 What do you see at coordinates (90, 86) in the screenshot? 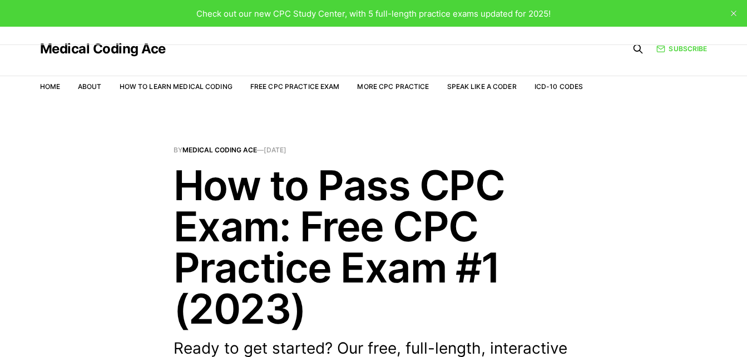
I see `a: About` at bounding box center [90, 86].